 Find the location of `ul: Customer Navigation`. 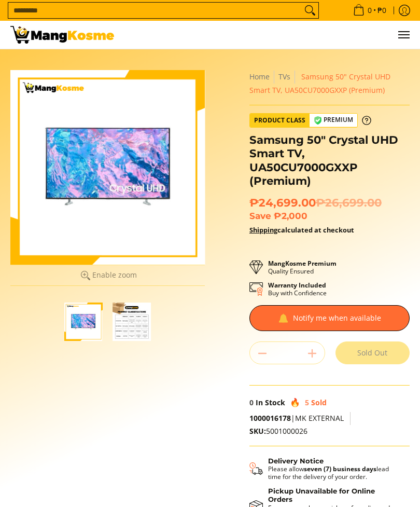

ul: Customer Navigation is located at coordinates (268, 35).